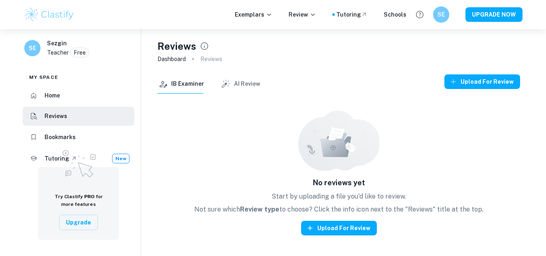 The height and width of the screenshot is (256, 546). What do you see at coordinates (395, 15) in the screenshot?
I see `div: Schools` at bounding box center [395, 15].